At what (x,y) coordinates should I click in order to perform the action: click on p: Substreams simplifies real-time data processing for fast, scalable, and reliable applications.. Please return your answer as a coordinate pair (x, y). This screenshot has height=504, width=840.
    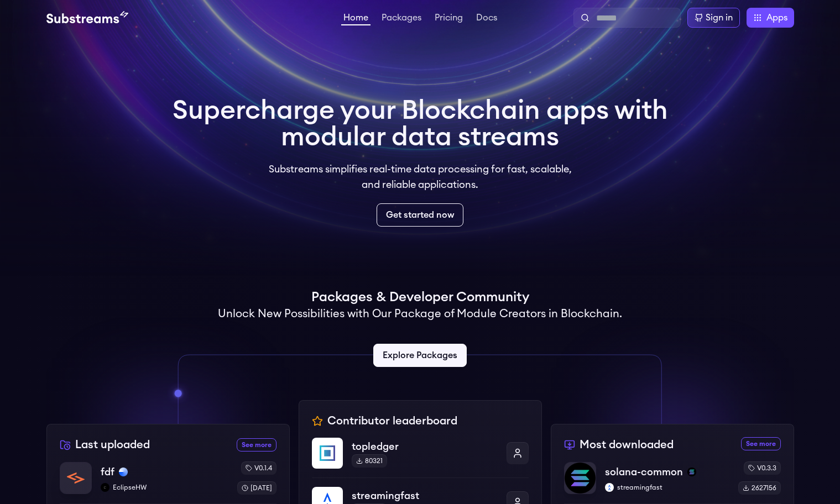
    Looking at the image, I should click on (420, 177).